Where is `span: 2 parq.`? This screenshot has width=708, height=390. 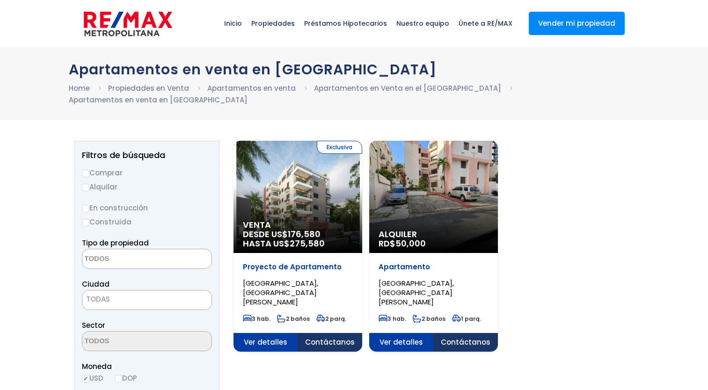 span: 2 parq. is located at coordinates (331, 318).